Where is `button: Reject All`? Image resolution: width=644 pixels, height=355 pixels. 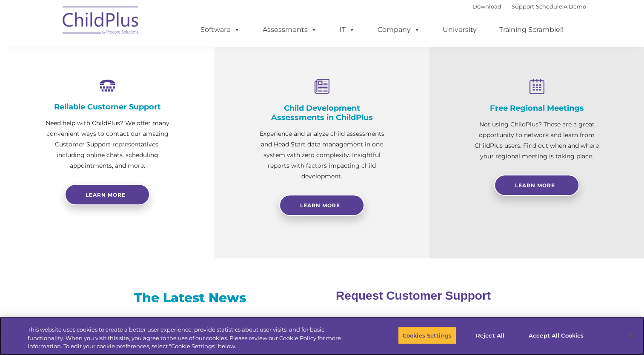
button: Reject All is located at coordinates (490, 335).